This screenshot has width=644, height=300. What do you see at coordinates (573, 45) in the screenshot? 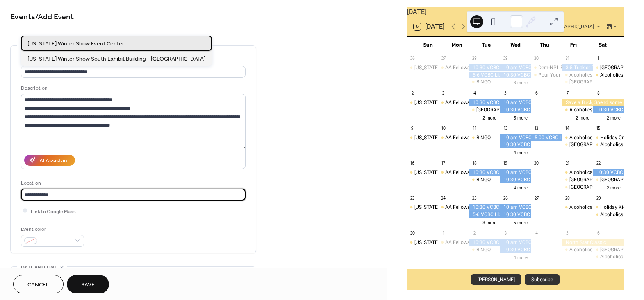
I see `div: Fri` at bounding box center [573, 45].